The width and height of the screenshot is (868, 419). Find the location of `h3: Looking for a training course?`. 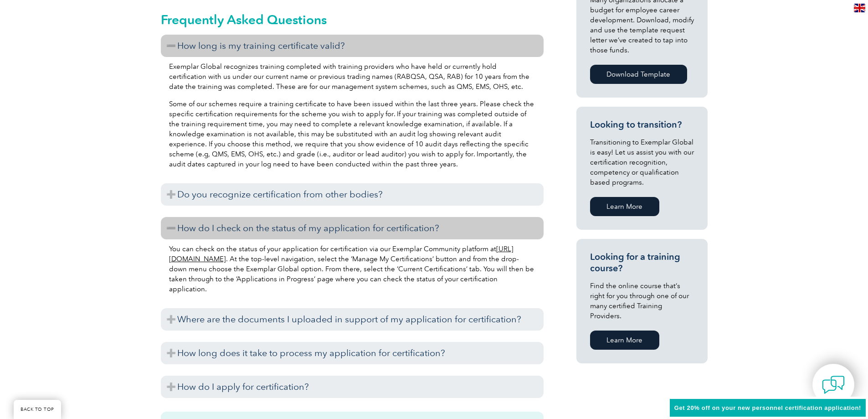

h3: Looking for a training course? is located at coordinates (642, 263).